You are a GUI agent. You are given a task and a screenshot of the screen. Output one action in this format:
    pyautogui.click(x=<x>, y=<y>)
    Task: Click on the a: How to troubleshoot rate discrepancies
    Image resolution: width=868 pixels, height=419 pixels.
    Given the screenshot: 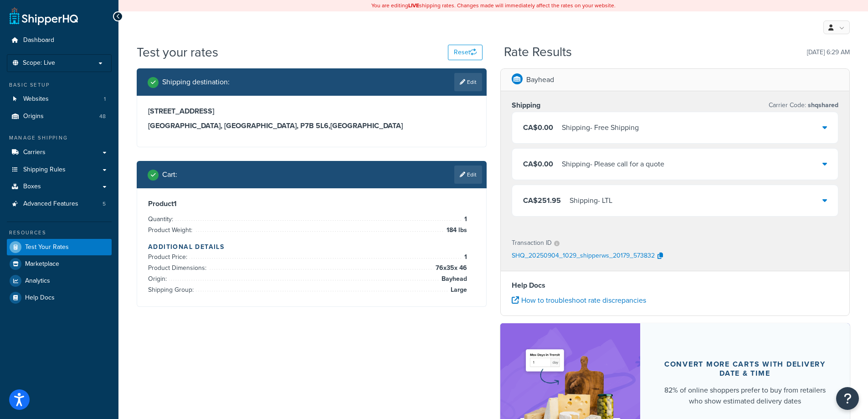 What is the action you would take?
    pyautogui.click(x=579, y=300)
    